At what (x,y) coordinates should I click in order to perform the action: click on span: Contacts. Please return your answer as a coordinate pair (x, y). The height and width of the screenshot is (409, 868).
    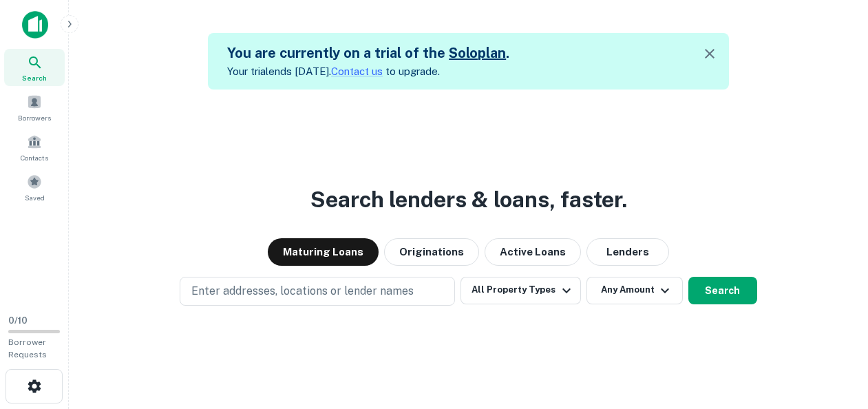
    Looking at the image, I should click on (34, 157).